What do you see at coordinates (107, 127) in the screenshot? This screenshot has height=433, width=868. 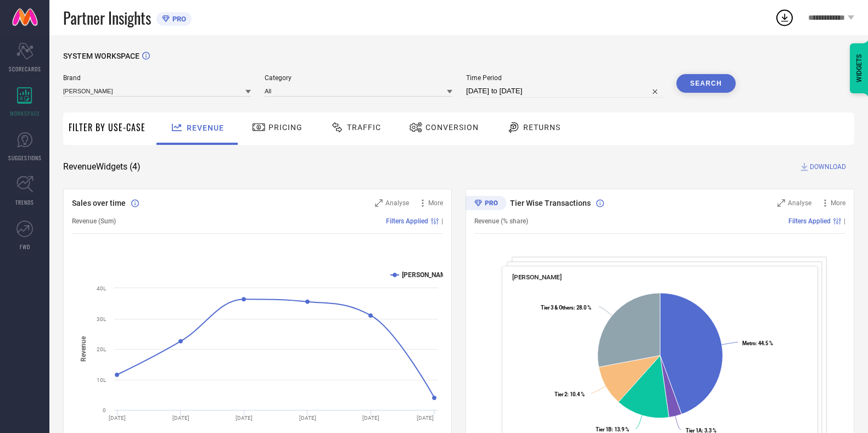 I see `span: Filter By Use-Case` at bounding box center [107, 127].